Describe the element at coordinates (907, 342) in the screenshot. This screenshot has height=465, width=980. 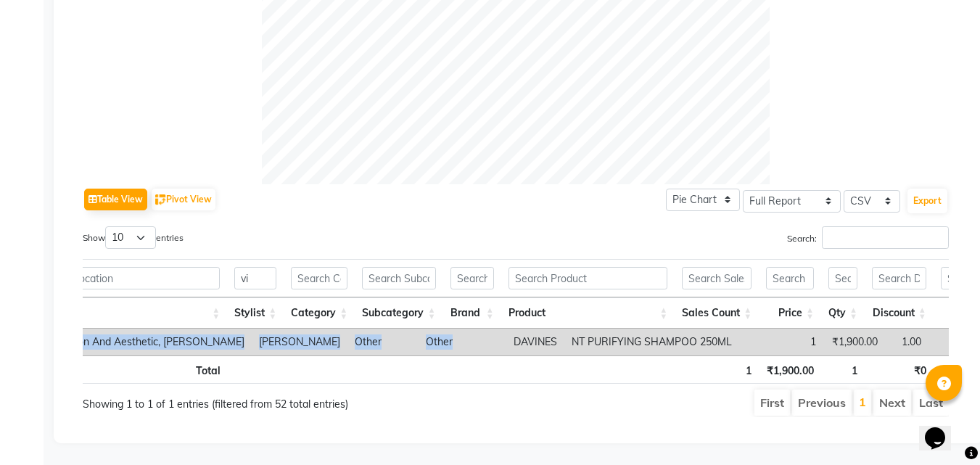
I see `td: 1.00` at that location.